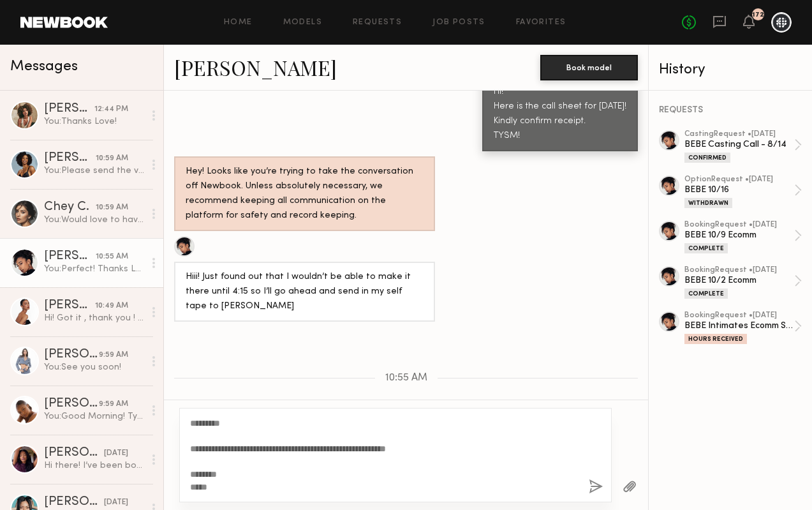 This screenshot has width=812, height=510. Describe the element at coordinates (740, 189) in the screenshot. I see `div: BEBE 10/16` at that location.